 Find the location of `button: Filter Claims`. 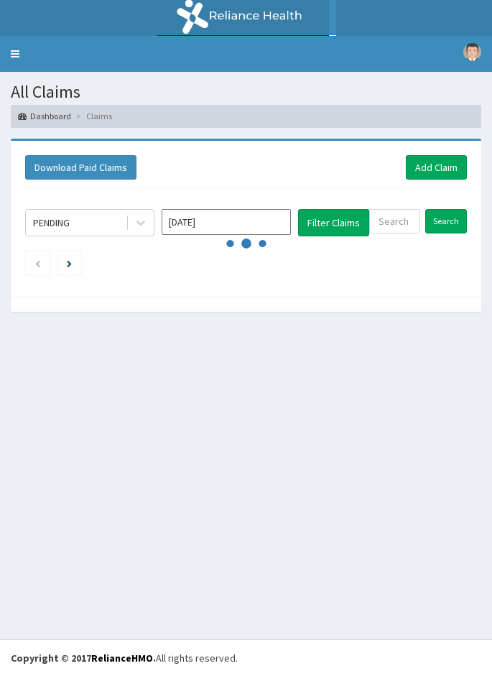

button: Filter Claims is located at coordinates (333, 223).